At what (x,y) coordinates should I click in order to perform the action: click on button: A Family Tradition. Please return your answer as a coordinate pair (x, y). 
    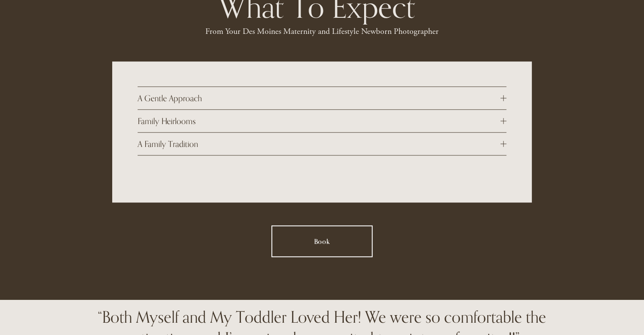
    Looking at the image, I should click on (322, 143).